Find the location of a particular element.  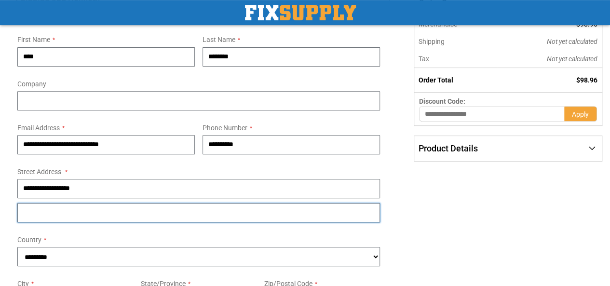

span: Discount Code: is located at coordinates (442, 101).